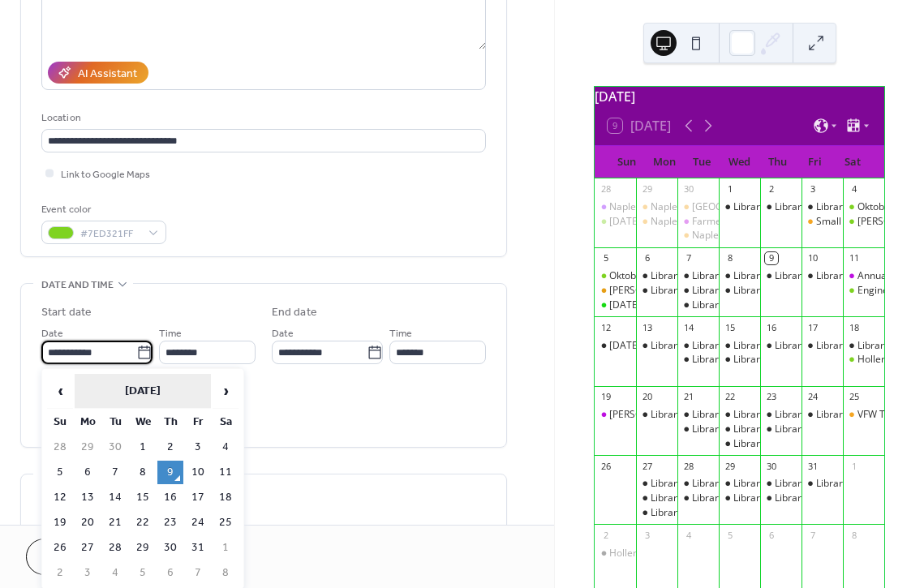 The width and height of the screenshot is (924, 588). I want to click on div: Farmers Market, so click(697, 222).